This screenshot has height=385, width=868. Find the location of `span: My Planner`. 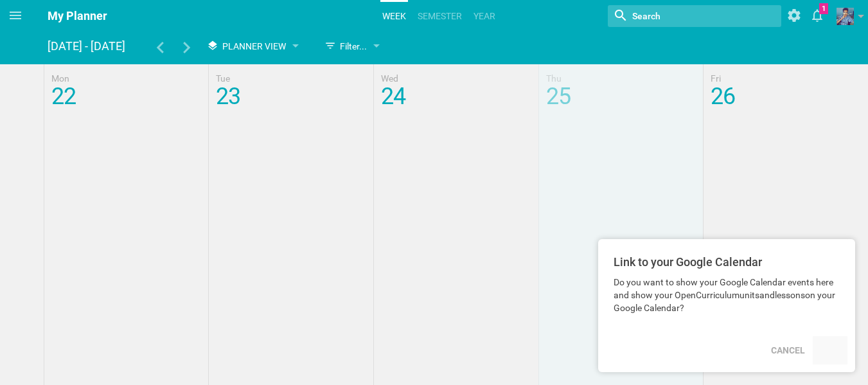

span: My Planner is located at coordinates (77, 16).